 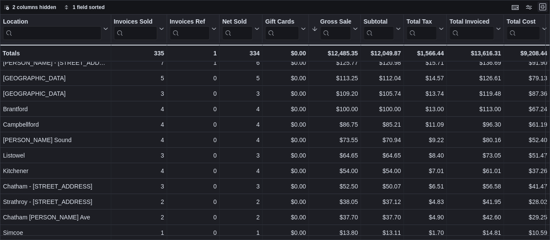 What do you see at coordinates (526, 155) in the screenshot?
I see `div: $51.47` at bounding box center [526, 155].